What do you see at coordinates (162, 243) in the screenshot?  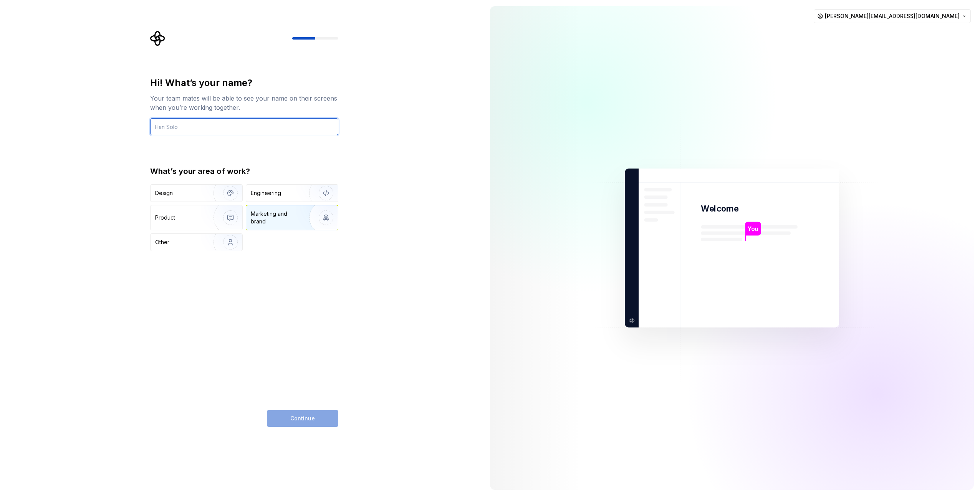 I see `div: Other` at bounding box center [162, 243].